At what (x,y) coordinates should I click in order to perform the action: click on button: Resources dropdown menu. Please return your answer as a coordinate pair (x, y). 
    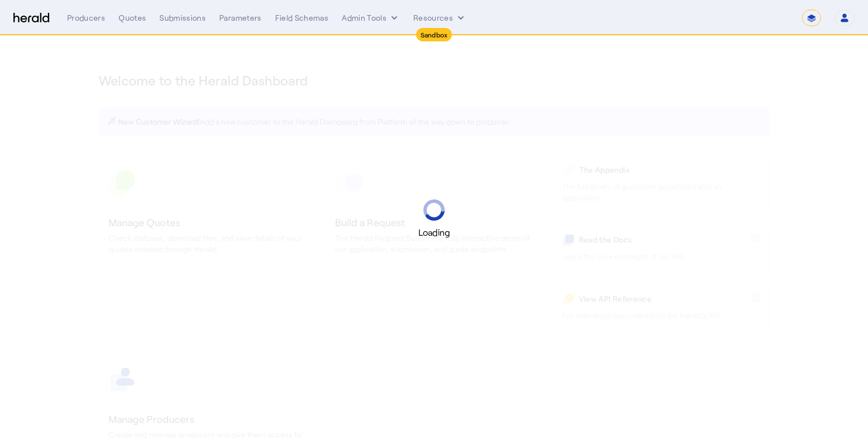
    Looking at the image, I should click on (440, 18).